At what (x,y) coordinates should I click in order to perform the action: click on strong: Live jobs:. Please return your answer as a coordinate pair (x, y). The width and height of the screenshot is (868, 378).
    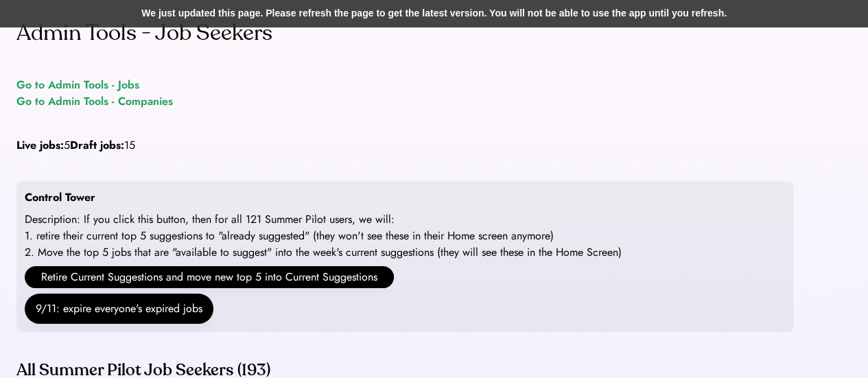
    Looking at the image, I should click on (40, 145).